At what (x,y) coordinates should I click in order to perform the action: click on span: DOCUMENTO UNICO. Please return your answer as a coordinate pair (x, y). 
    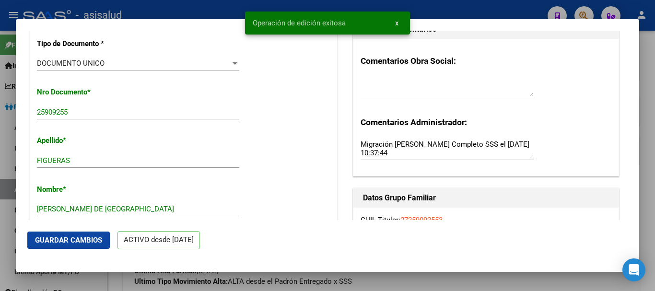
    Looking at the image, I should click on (70, 63).